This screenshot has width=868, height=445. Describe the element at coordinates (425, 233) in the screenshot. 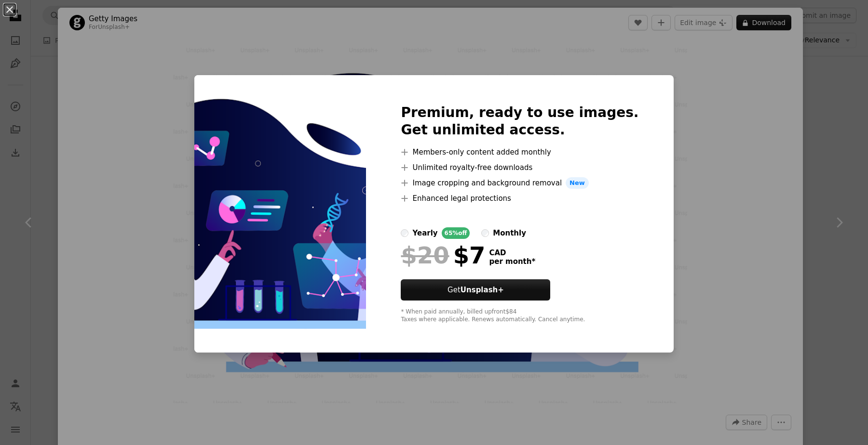

I see `div: yearly` at that location.